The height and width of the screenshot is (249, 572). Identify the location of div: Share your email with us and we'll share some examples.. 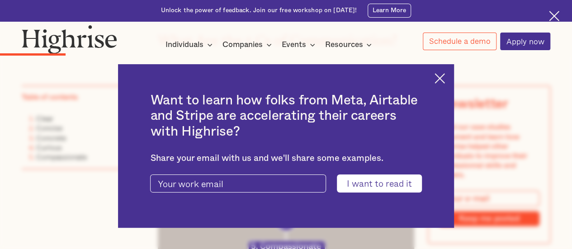
(286, 158).